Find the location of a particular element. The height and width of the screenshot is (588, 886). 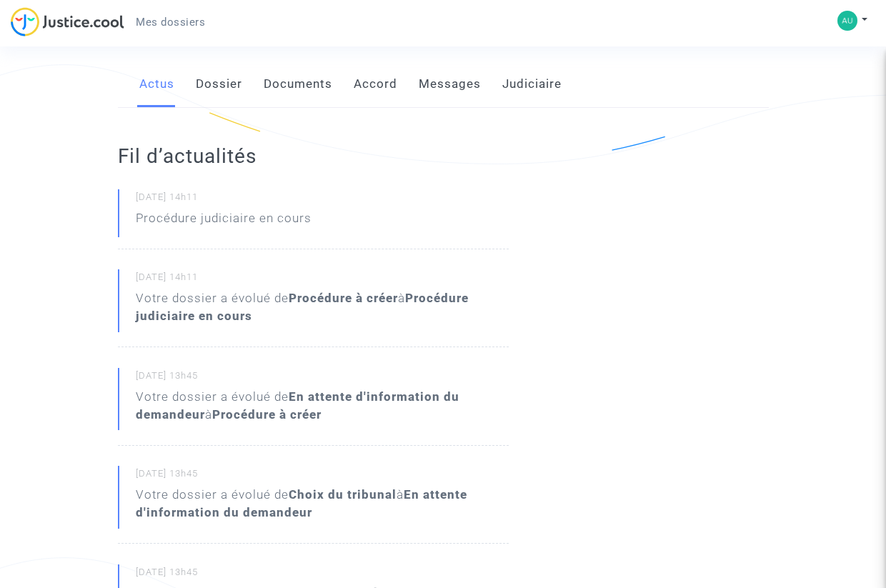

h2: Fil d’actualités is located at coordinates (313, 156).